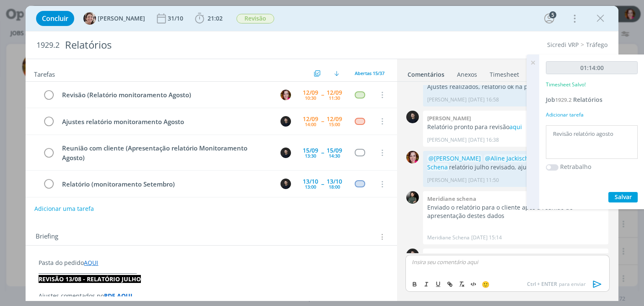 The height and width of the screenshot is (306, 644). I want to click on div: 31/10, so click(176, 19).